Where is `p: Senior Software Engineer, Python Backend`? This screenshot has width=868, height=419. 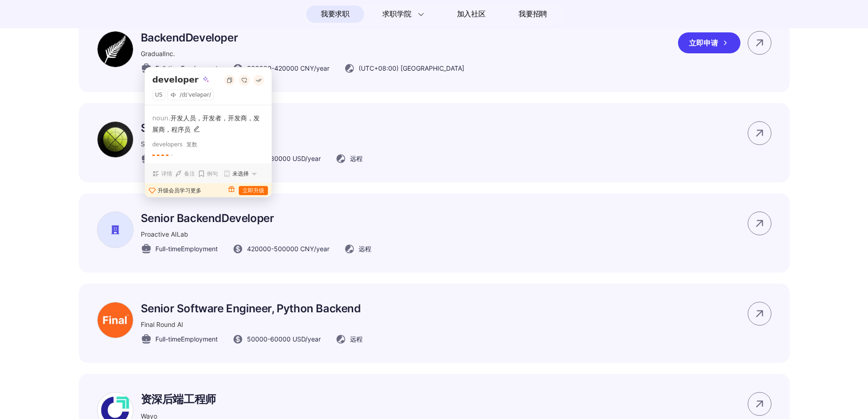
p: Senior Software Engineer, Python Backend is located at coordinates (252, 308).